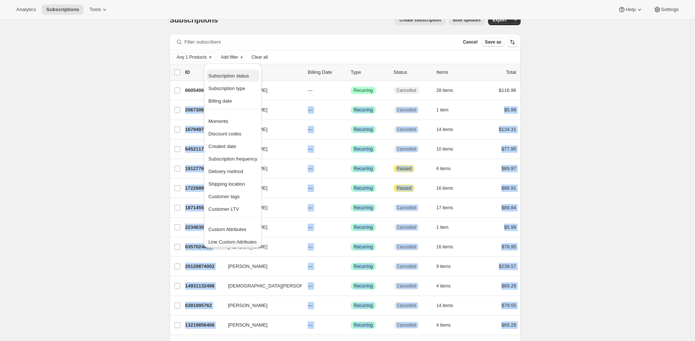  Describe the element at coordinates (630, 10) in the screenshot. I see `span: Help` at that location.